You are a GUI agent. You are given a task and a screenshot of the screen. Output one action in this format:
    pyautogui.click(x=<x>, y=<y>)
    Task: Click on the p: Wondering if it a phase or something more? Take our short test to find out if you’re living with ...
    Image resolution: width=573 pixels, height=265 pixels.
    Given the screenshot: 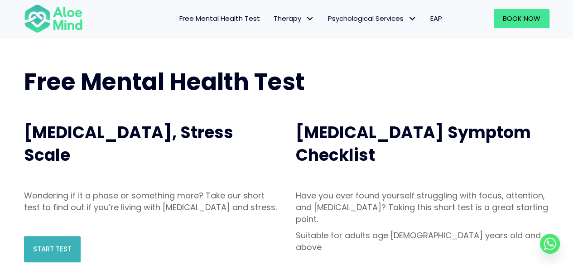 What is the action you would take?
    pyautogui.click(x=151, y=202)
    